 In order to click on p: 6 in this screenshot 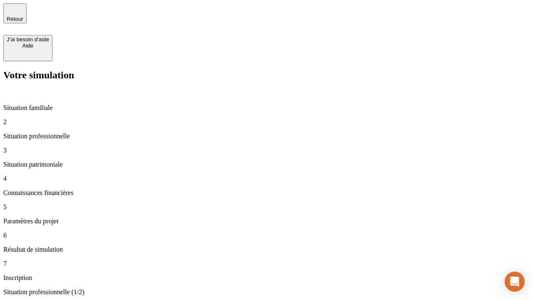, I will do `click(266, 235)`.